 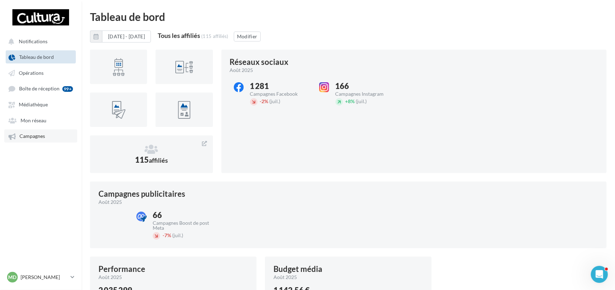 What do you see at coordinates (41, 57) in the screenshot?
I see `a: Tableau de bord` at bounding box center [41, 57].